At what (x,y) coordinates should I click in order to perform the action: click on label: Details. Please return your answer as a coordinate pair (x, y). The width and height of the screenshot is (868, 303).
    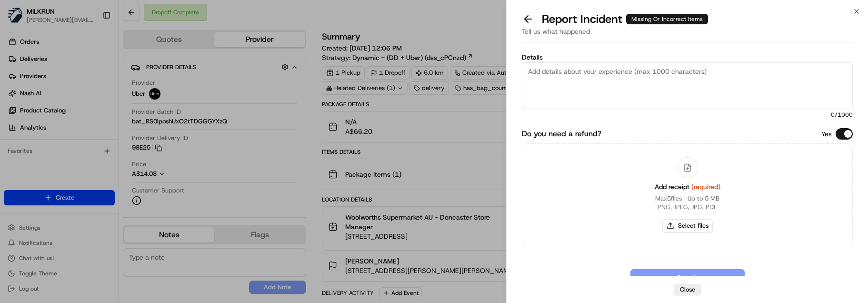
    Looking at the image, I should click on (687, 57).